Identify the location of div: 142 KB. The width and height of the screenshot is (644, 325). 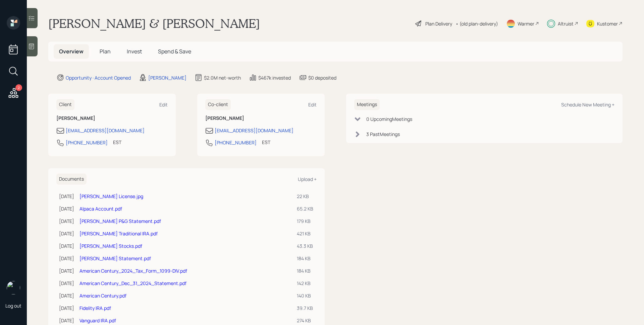
(305, 283).